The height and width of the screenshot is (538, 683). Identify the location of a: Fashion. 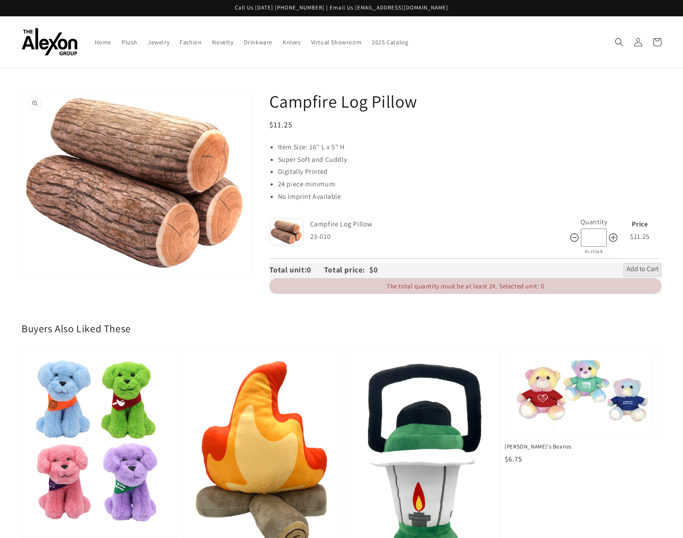
(190, 42).